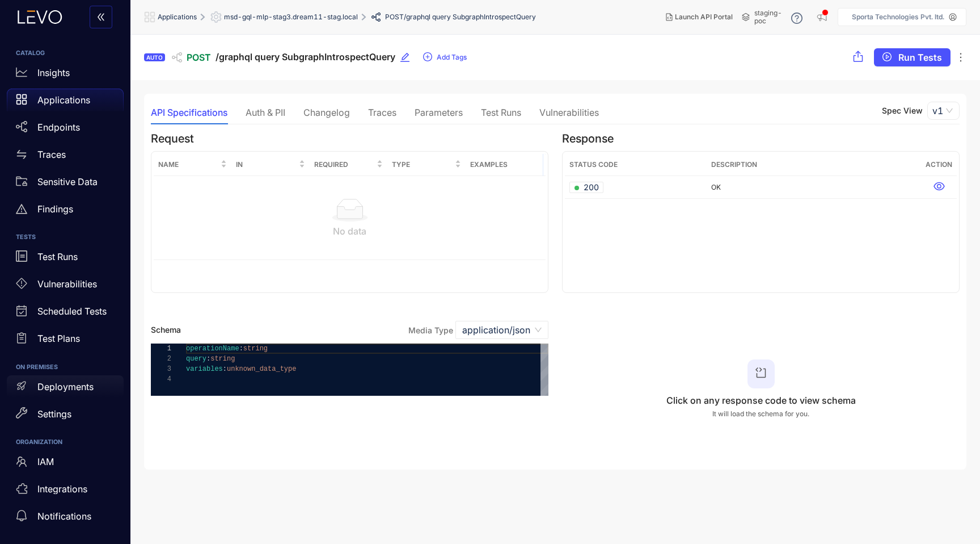  Describe the element at coordinates (65, 464) in the screenshot. I see `a: IAM` at that location.